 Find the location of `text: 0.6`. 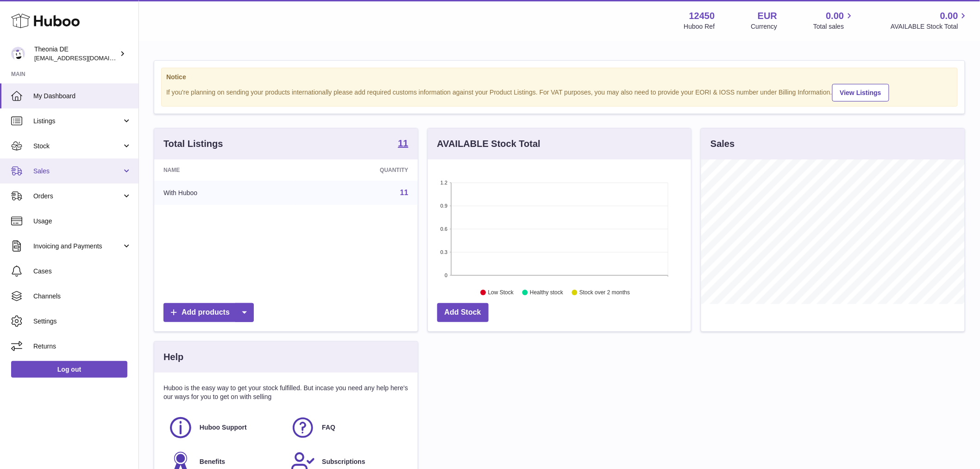

text: 0.6 is located at coordinates (444, 229).